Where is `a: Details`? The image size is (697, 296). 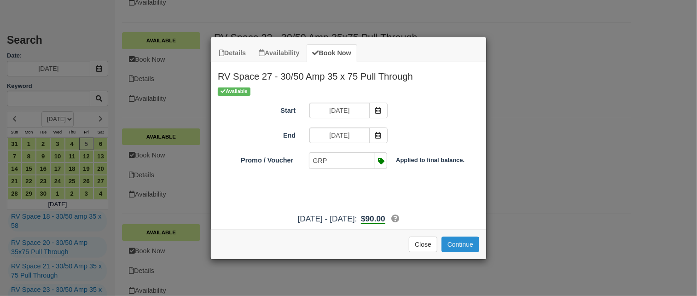 a: Details is located at coordinates (233, 53).